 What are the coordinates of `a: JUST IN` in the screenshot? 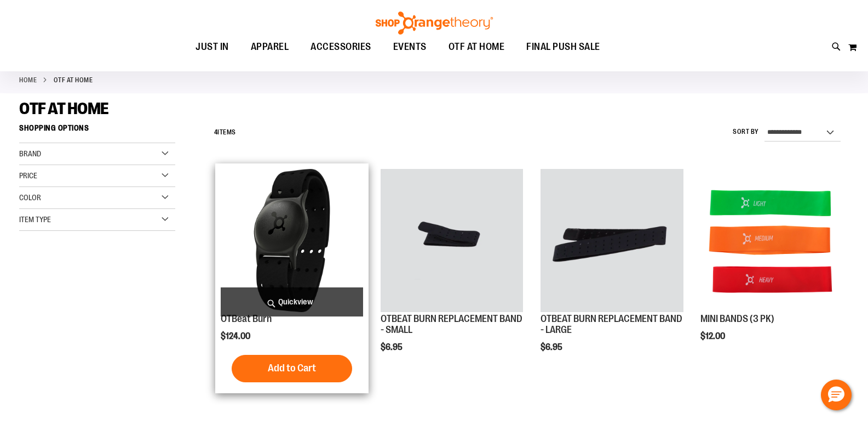 It's located at (212, 47).